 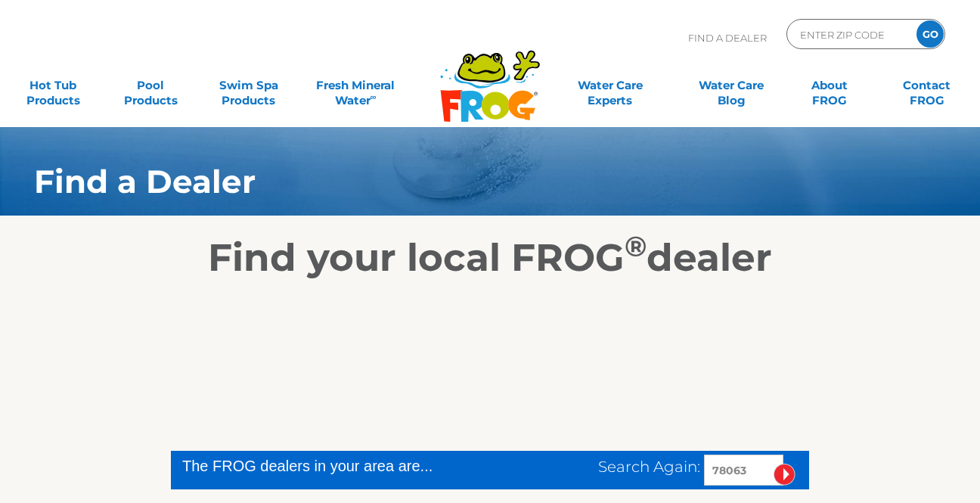 I want to click on a: Water CareExperts, so click(x=610, y=85).